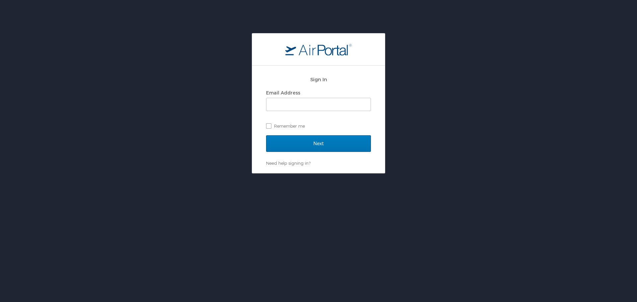 The width and height of the screenshot is (637, 302). I want to click on img: logo, so click(318, 49).